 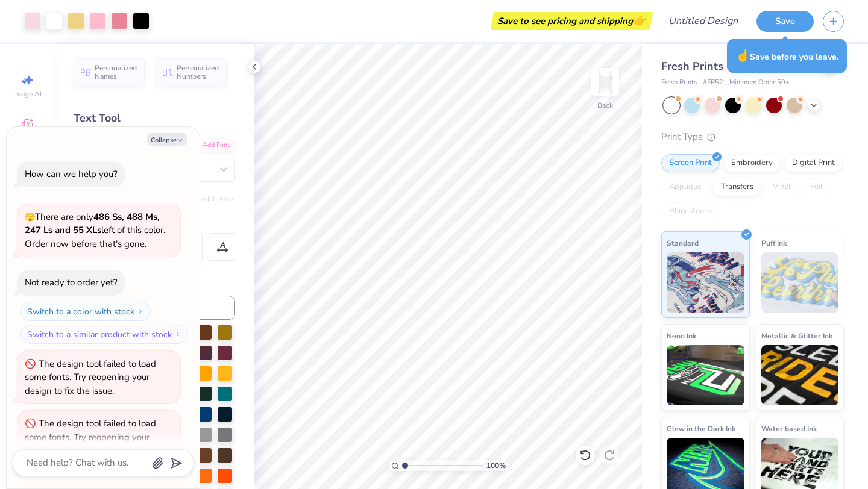 What do you see at coordinates (71, 283) in the screenshot?
I see `div: Not ready to order yet?` at bounding box center [71, 283].